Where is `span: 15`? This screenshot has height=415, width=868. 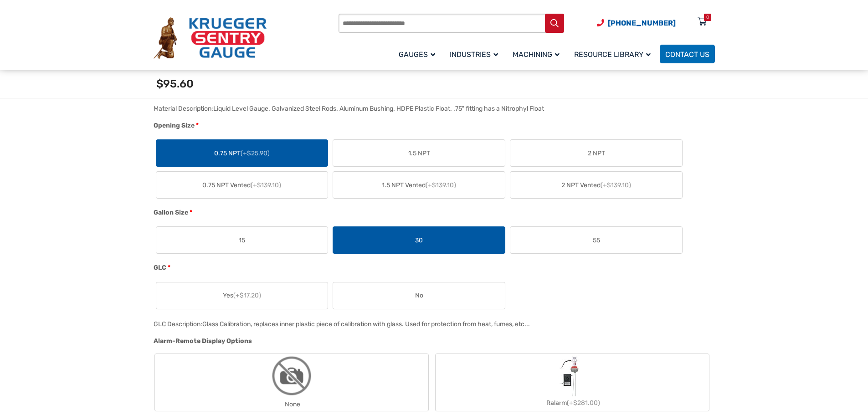 span: 15 is located at coordinates (242, 240).